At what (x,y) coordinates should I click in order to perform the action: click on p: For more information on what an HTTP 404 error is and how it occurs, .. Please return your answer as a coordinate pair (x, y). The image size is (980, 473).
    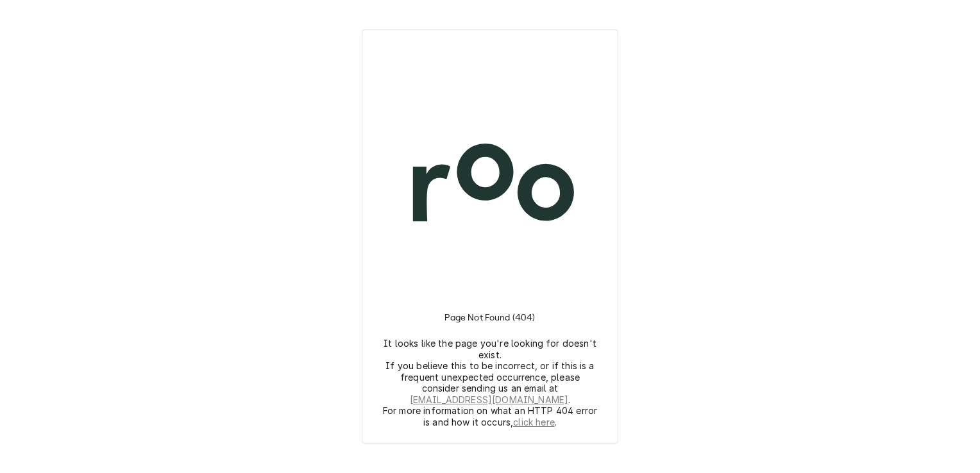
    Looking at the image, I should click on (490, 416).